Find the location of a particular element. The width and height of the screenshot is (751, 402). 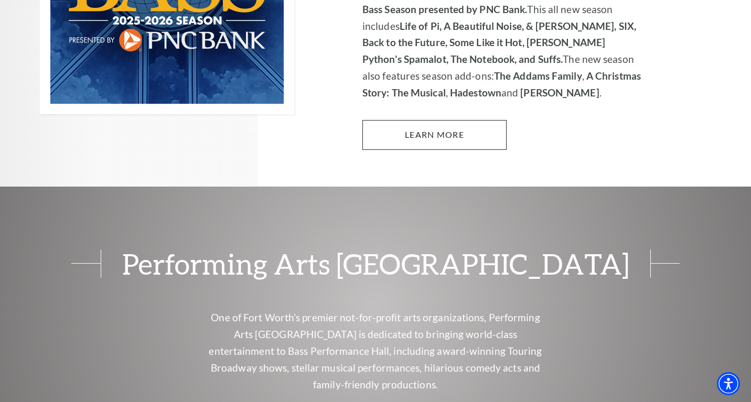

strong: The Addams Family is located at coordinates (538, 75).